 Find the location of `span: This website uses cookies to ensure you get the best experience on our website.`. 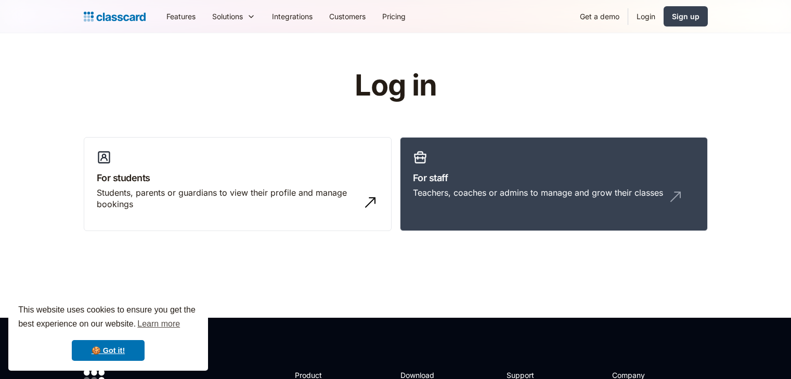

span: This website uses cookies to ensure you get the best experience on our website. is located at coordinates (108, 318).